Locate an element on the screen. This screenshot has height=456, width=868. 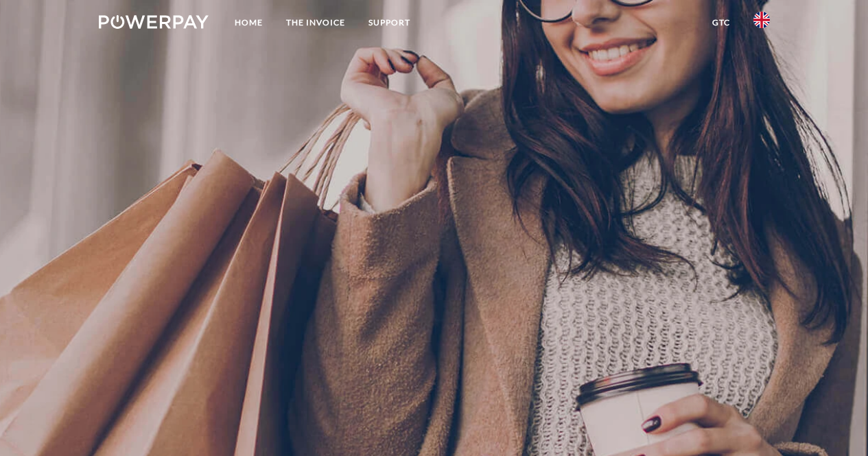
img: logo-powerpay-white.svg is located at coordinates (154, 22).